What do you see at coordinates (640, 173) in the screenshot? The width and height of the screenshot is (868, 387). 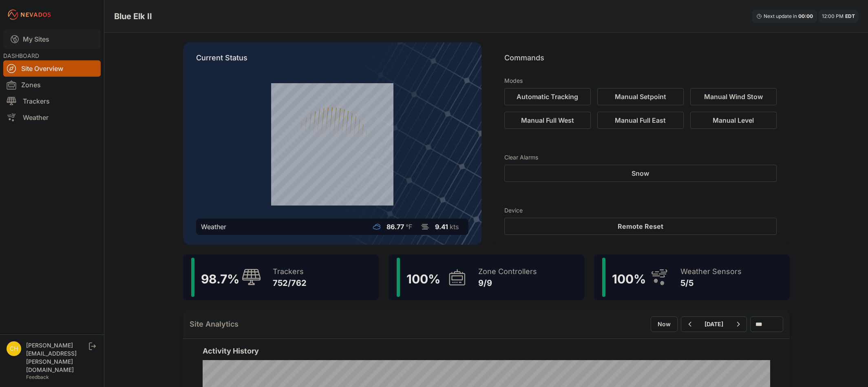 I see `button: Snow` at bounding box center [640, 173].